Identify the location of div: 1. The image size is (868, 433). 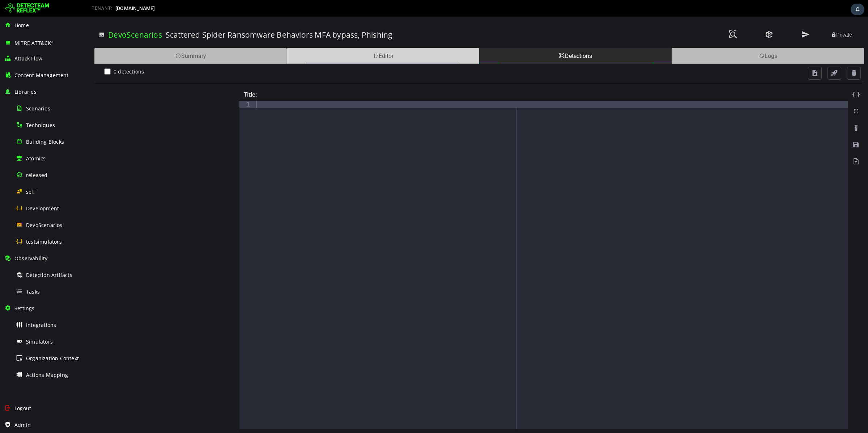
(157, 87).